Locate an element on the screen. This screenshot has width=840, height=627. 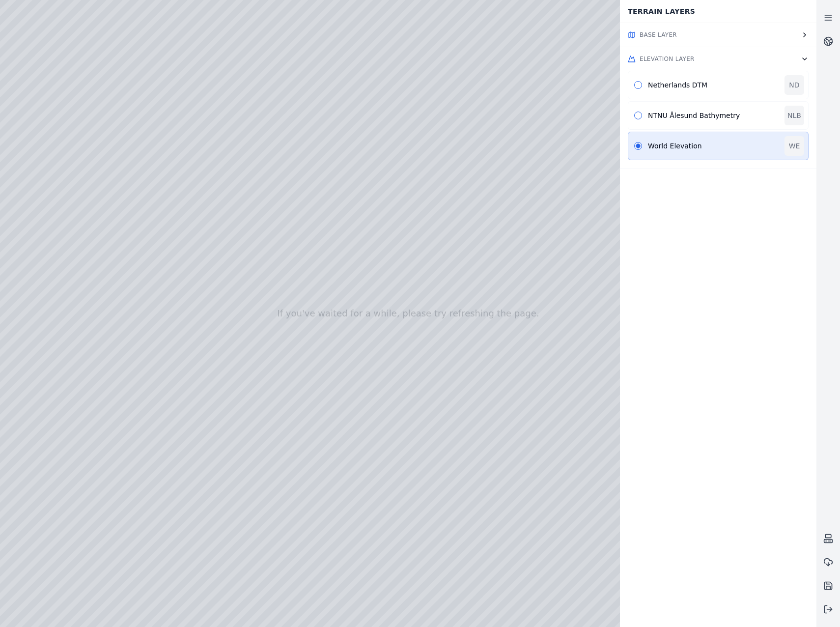
button: Elevation Layer is located at coordinates (718, 59).